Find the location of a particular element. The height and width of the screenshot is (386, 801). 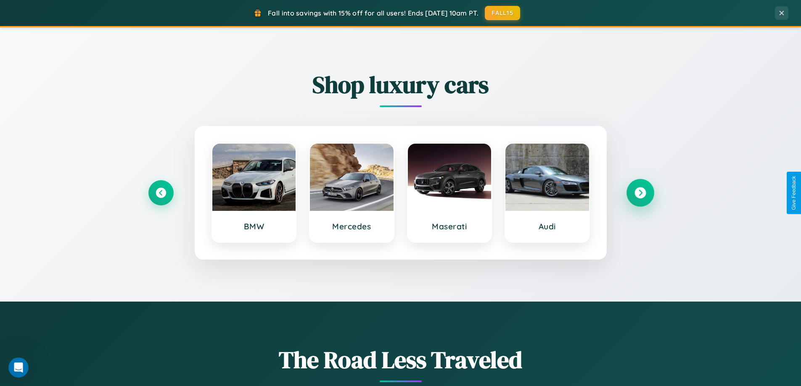

div: Give Feedback is located at coordinates (794, 193).